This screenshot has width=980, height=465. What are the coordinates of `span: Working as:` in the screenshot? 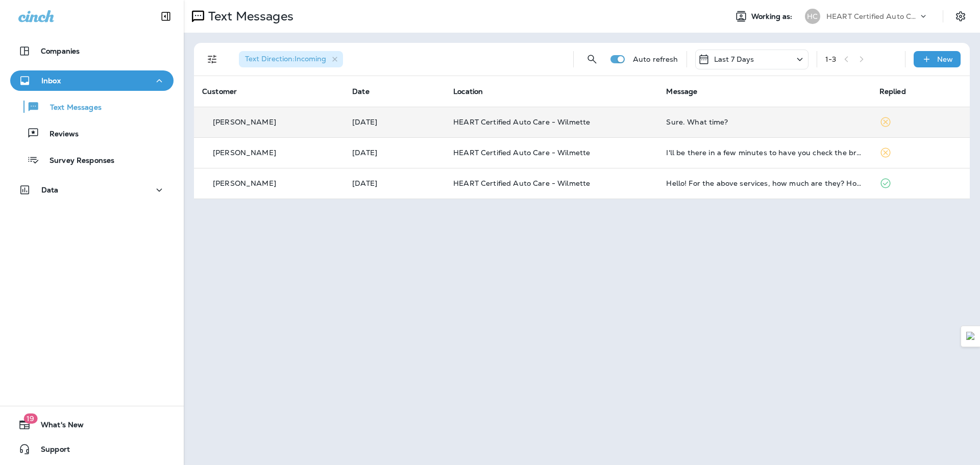 It's located at (773, 16).